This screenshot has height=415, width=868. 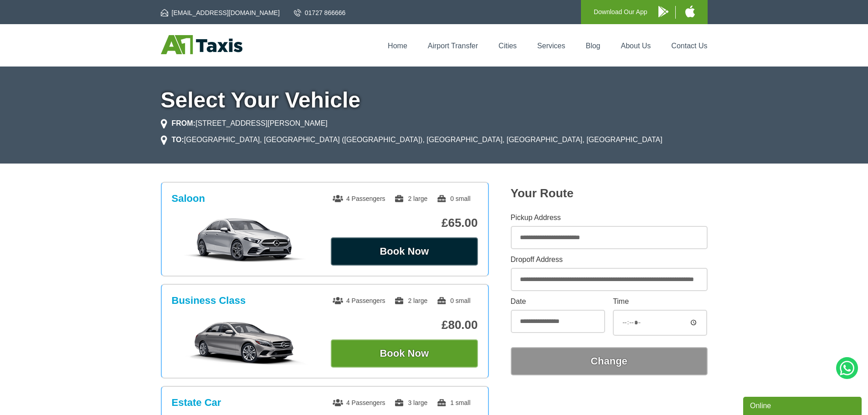 What do you see at coordinates (319, 13) in the screenshot?
I see `a: 01727 866666` at bounding box center [319, 13].